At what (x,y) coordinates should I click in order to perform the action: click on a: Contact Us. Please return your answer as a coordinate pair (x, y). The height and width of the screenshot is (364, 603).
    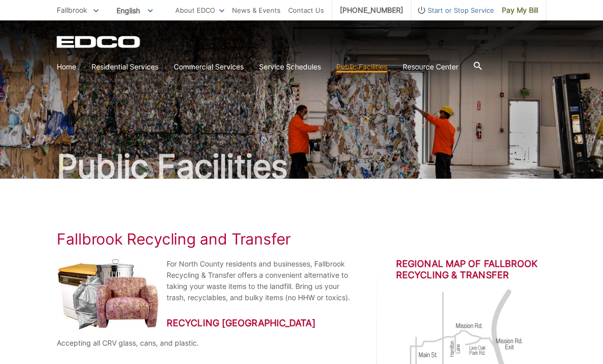
    Looking at the image, I should click on (306, 10).